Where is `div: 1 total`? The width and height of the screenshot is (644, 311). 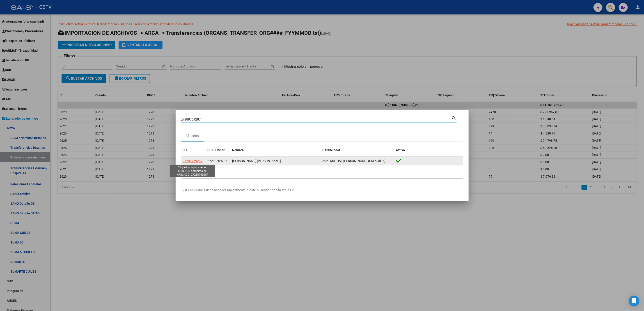
div: 1 total is located at coordinates (322, 173).